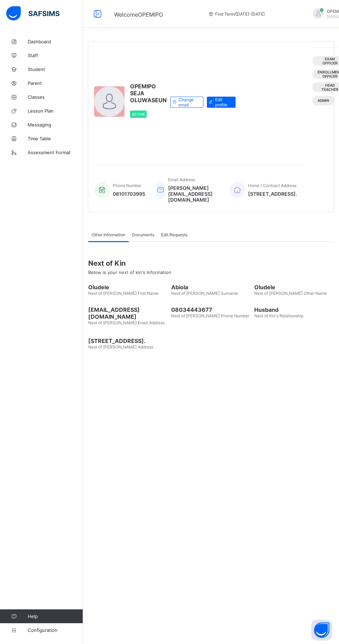 The width and height of the screenshot is (339, 644). What do you see at coordinates (272, 185) in the screenshot?
I see `span: Home / Contract Address` at bounding box center [272, 185].